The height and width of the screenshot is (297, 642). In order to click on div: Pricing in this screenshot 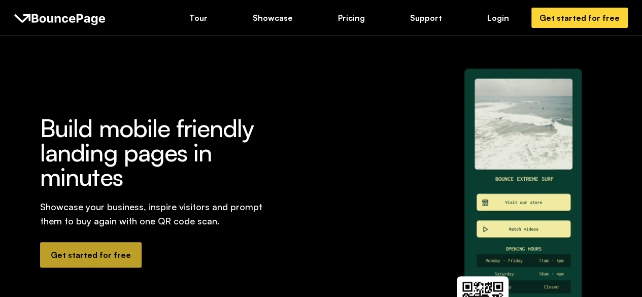, I will do `click(351, 18)`.